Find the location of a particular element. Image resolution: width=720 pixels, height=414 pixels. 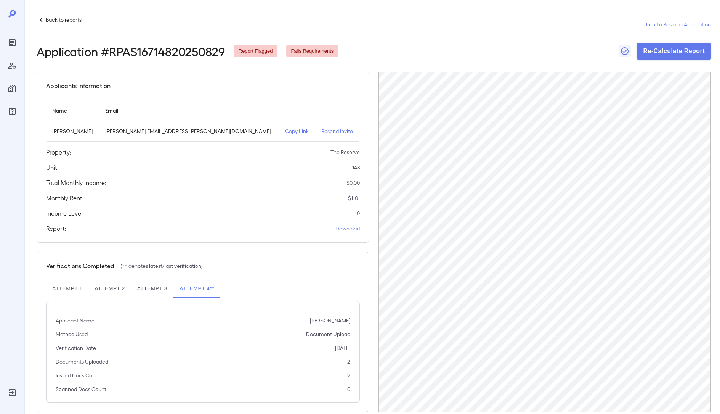

h5: Total Monthly Income: is located at coordinates (76, 183).